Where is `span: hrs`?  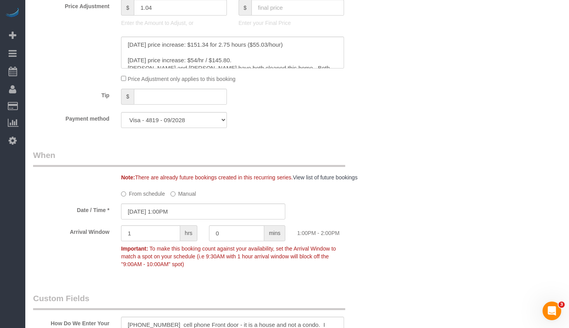 span: hrs is located at coordinates (189, 233).